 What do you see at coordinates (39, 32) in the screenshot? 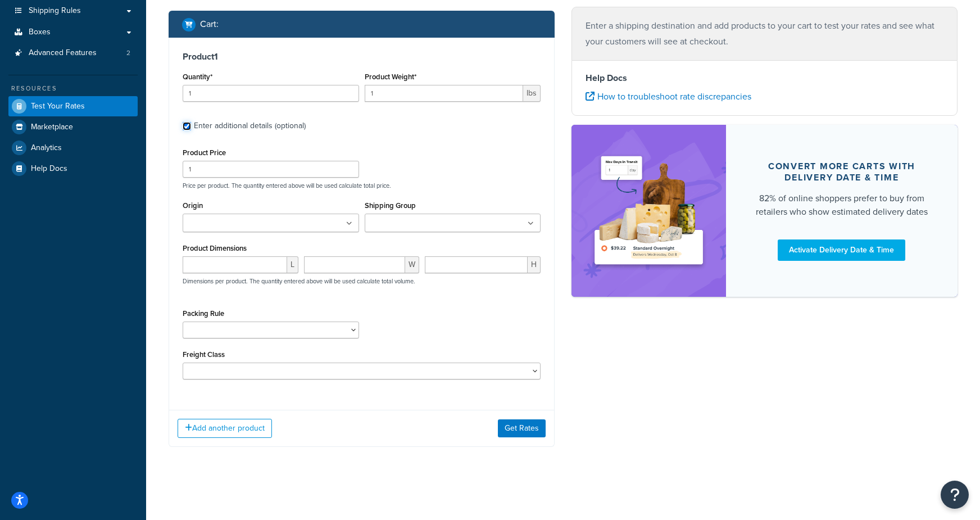
I see `span: Boxes` at bounding box center [39, 32].